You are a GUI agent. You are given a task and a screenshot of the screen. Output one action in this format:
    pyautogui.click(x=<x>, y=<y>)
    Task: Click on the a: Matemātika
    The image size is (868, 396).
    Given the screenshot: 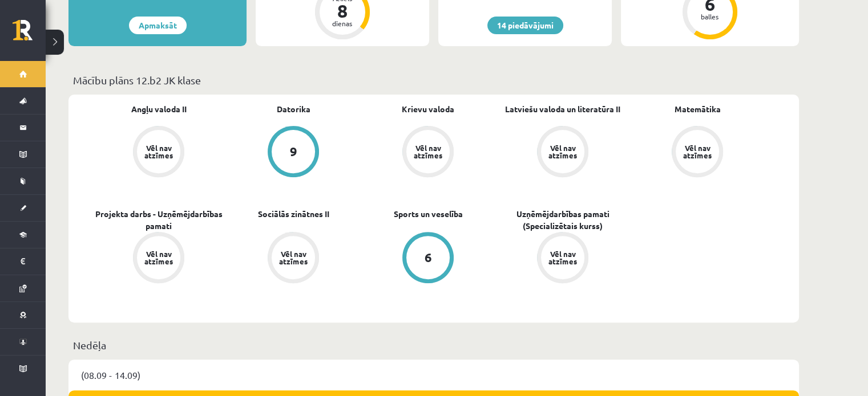 What is the action you would take?
    pyautogui.click(x=697, y=109)
    